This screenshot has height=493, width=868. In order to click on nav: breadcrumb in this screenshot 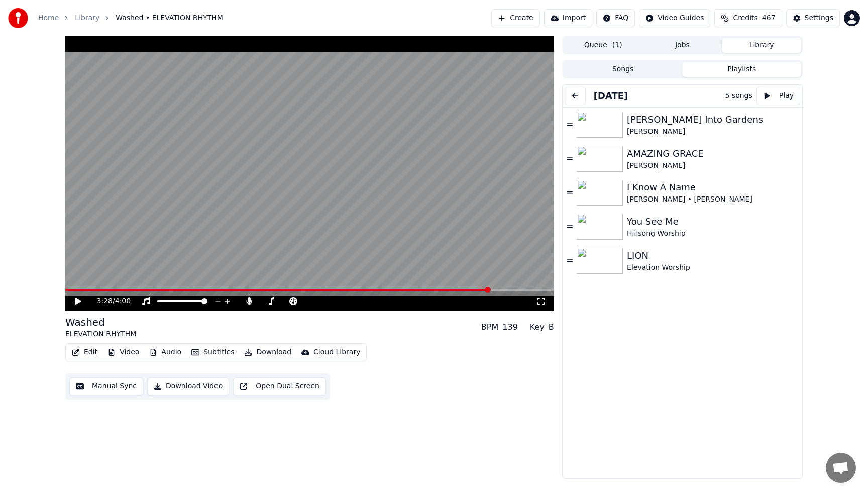, I will do `click(131, 18)`.